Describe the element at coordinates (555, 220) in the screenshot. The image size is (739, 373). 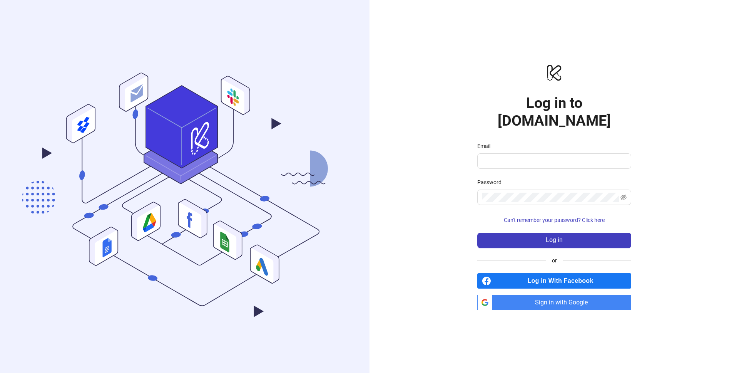
I see `a: Can't remember your password? Click here` at that location.